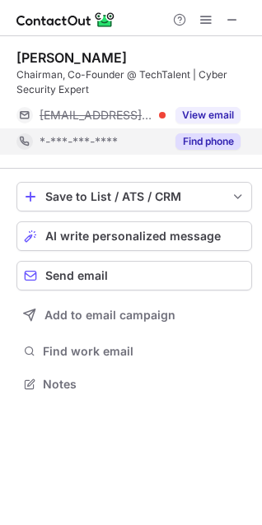  What do you see at coordinates (134, 276) in the screenshot?
I see `button: Send email` at bounding box center [134, 276].